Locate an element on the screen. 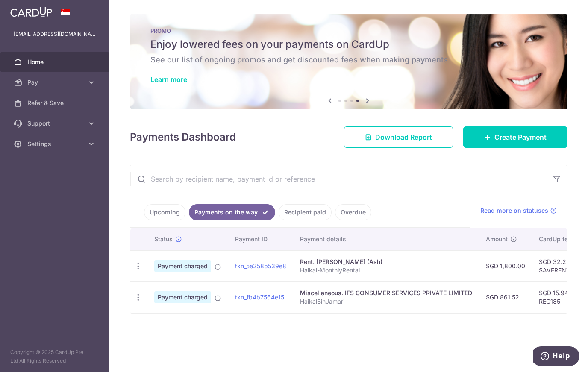  span: Refer & Save is located at coordinates (55, 103).